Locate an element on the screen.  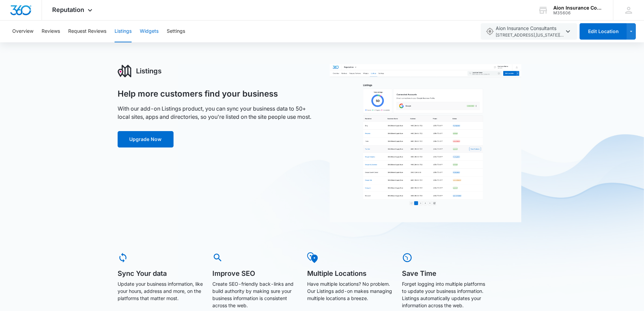
h1: Help more customers find your business is located at coordinates (197, 94).